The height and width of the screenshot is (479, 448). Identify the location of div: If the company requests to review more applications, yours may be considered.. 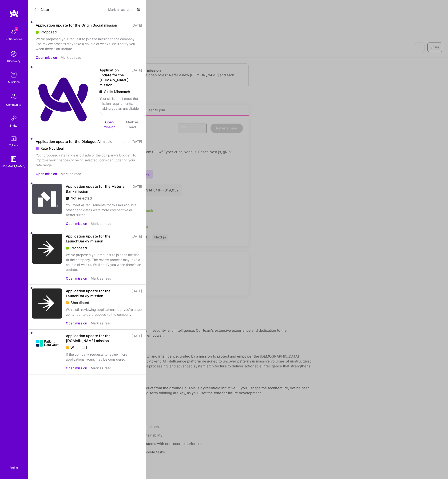
(104, 357).